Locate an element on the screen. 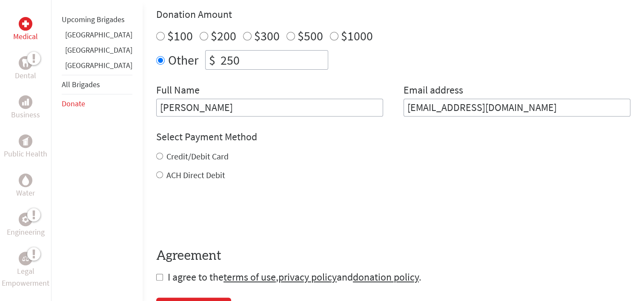 The width and height of the screenshot is (644, 301). img: Water is located at coordinates (26, 180).